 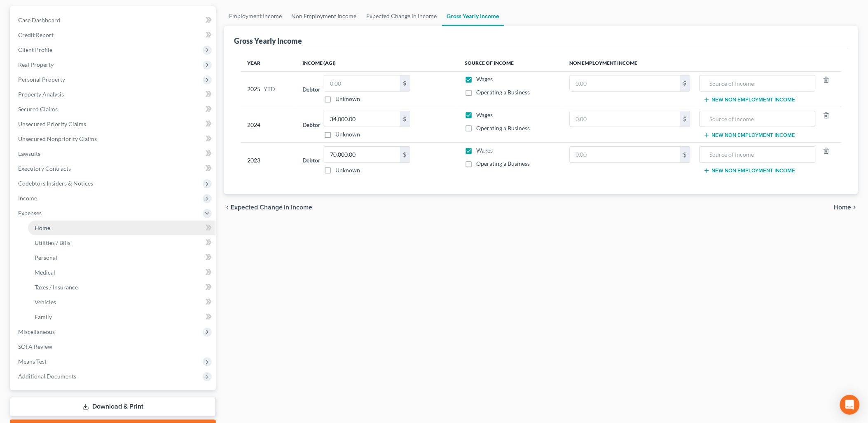 What do you see at coordinates (29, 153) in the screenshot?
I see `span: Lawsuits` at bounding box center [29, 153].